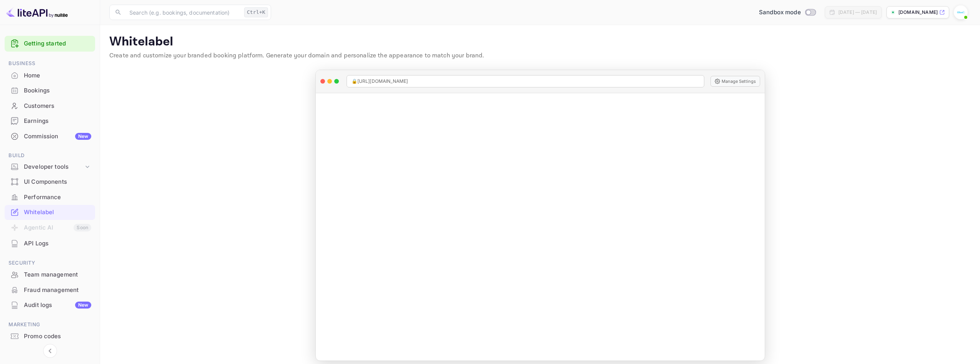 The image size is (980, 364). I want to click on div: Getting started, so click(49, 43).